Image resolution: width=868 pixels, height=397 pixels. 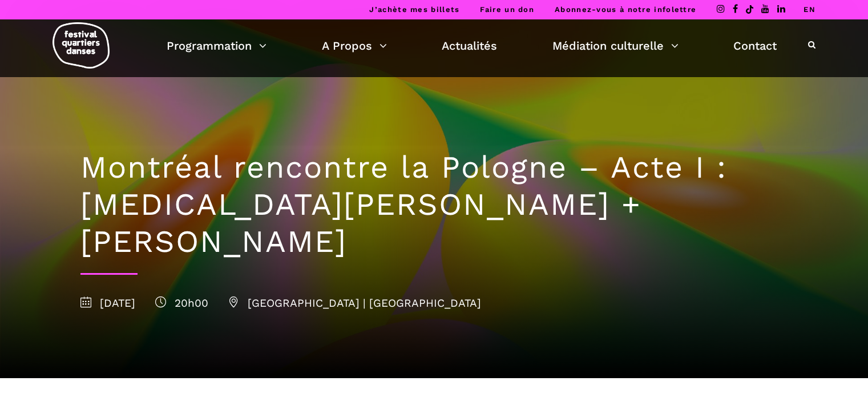 What do you see at coordinates (810, 10) in the screenshot?
I see `a: EN` at bounding box center [810, 10].